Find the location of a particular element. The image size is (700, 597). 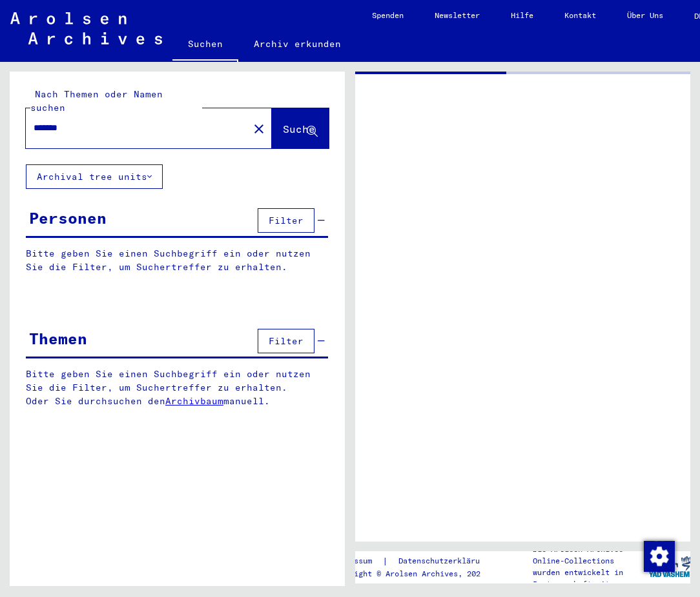

p: Die Arolsen Archives Online-Collections is located at coordinates (590, 555).